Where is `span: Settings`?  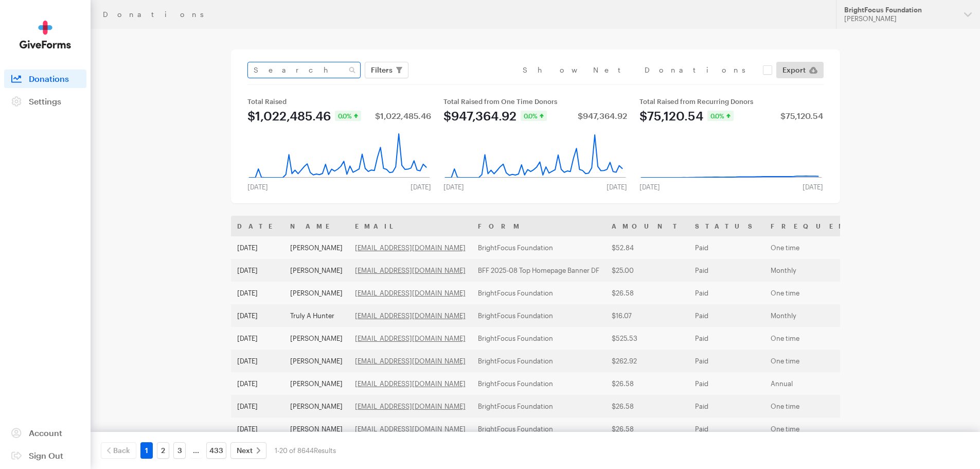
span: Settings is located at coordinates (45, 101).